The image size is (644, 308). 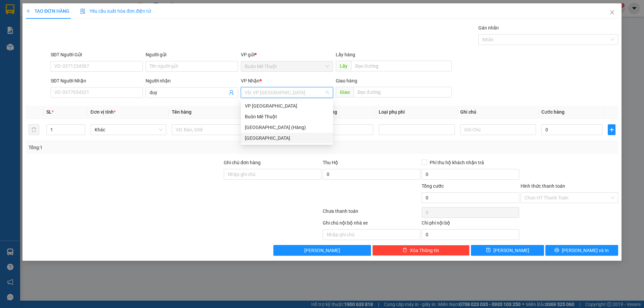 What do you see at coordinates (347, 81) in the screenshot?
I see `span: Giao hàng` at bounding box center [347, 81].